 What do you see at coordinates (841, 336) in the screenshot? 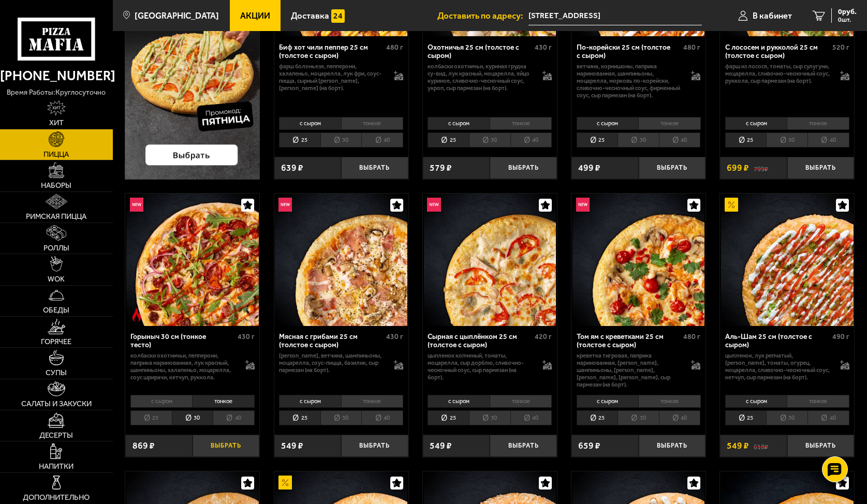
I see `span: 490 г` at bounding box center [841, 336].